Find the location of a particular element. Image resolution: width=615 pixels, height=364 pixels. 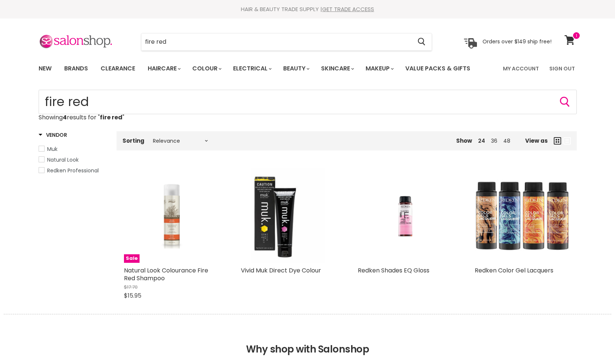

span: Natural Look is located at coordinates (63, 160).